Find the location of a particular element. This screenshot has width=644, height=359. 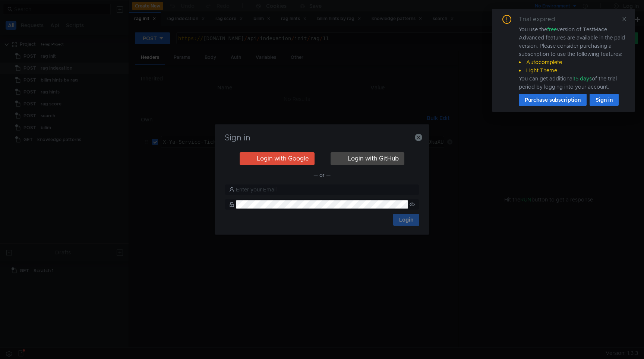

div: Trial expired is located at coordinates (542, 19).